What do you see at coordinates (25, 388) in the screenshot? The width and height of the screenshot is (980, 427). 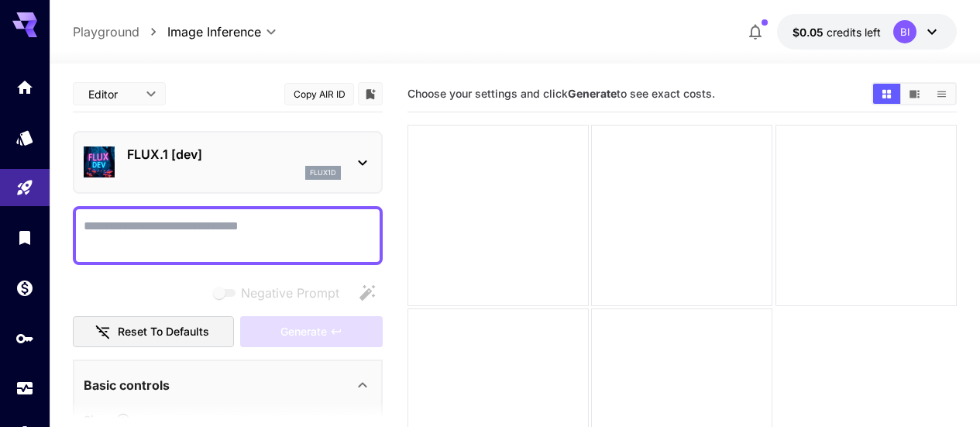 I see `div: Usage` at bounding box center [25, 388].